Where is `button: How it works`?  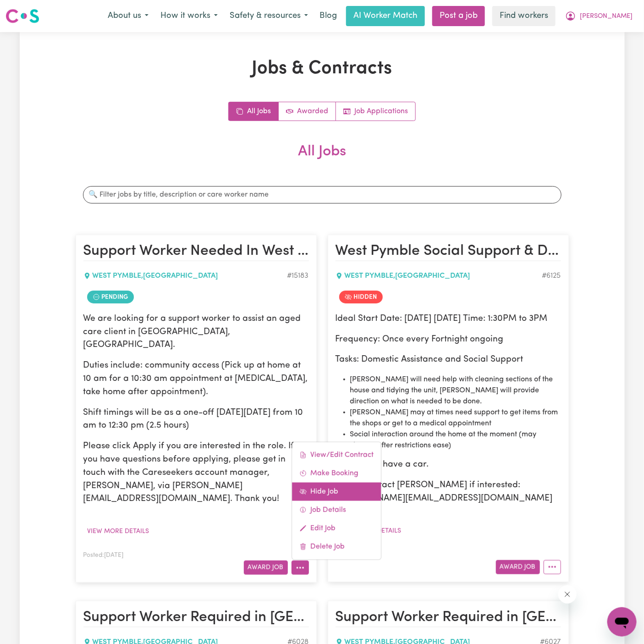 button: How it works is located at coordinates (189, 16).